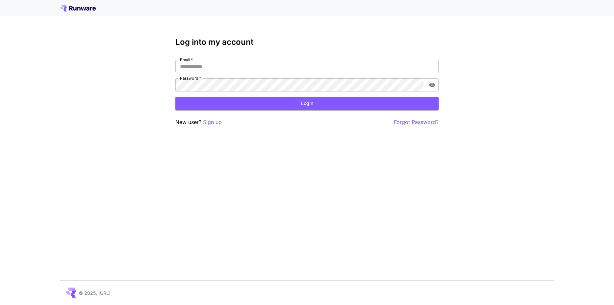  Describe the element at coordinates (432, 85) in the screenshot. I see `button: toggle password visibility` at that location.